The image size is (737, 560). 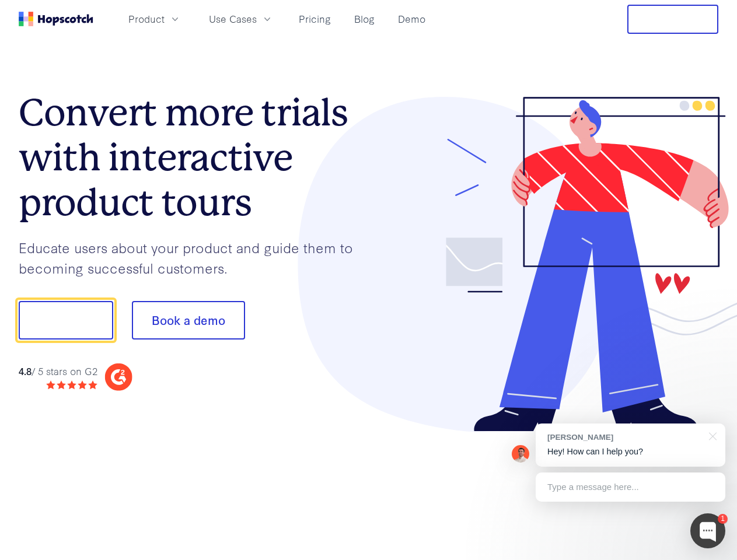 I want to click on h1: Convert more trials with interactive product tours, so click(x=194, y=157).